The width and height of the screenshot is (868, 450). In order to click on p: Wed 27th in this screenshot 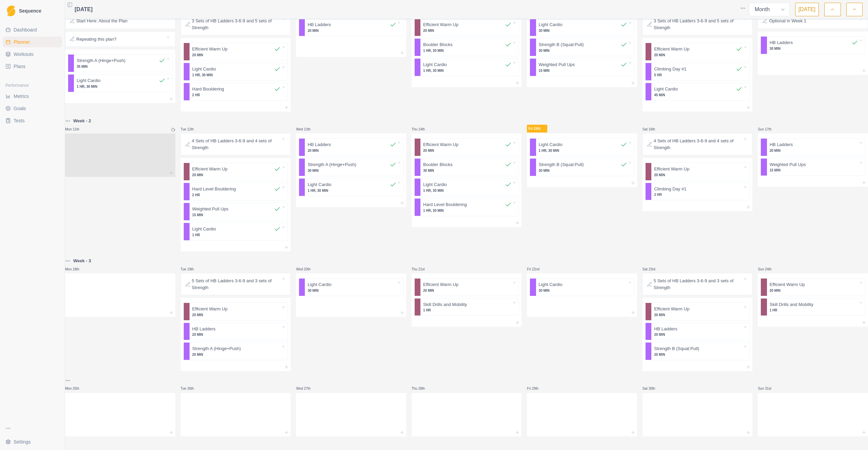, I will do `click(307, 388)`.